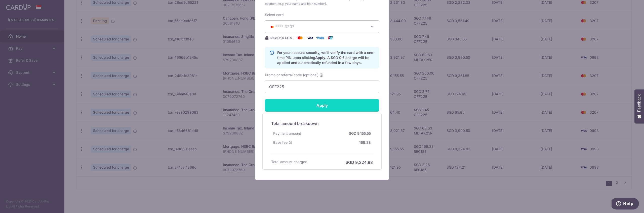 This screenshot has height=213, width=644. I want to click on span: Promo or referral code (optional), so click(291, 75).